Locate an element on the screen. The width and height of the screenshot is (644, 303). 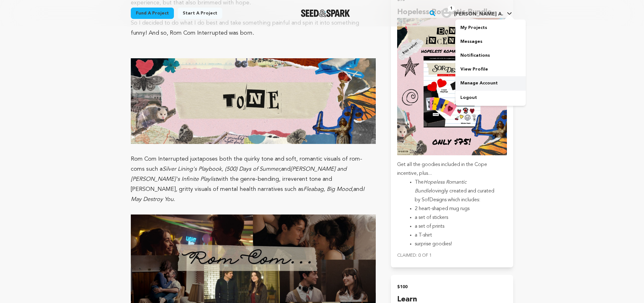
li: surprise goodies! is located at coordinates (457, 244).